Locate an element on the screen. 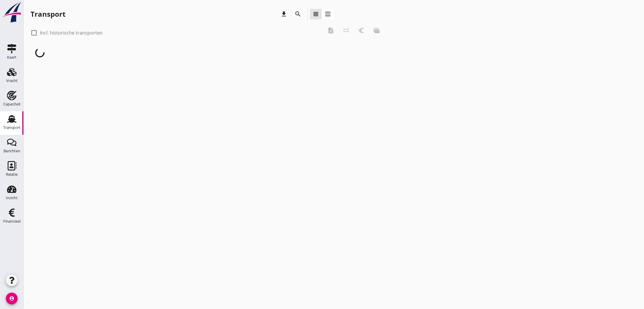 This screenshot has height=309, width=644. div: Financieel is located at coordinates (12, 221).